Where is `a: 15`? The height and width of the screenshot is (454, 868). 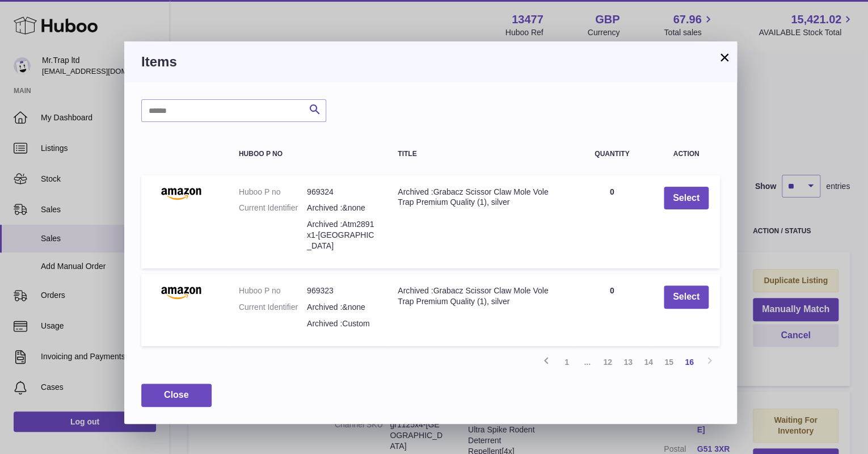
a: 15 is located at coordinates (669, 362).